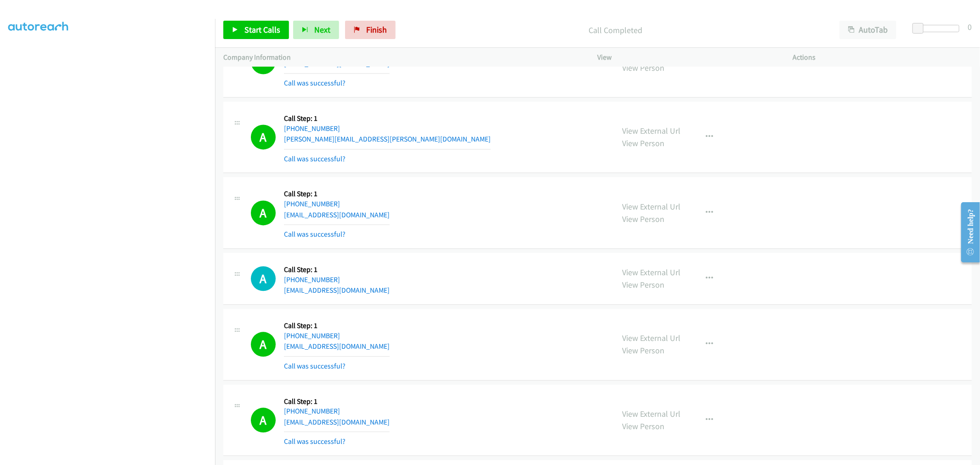 This screenshot has width=980, height=465. I want to click on span: Next, so click(323, 29).